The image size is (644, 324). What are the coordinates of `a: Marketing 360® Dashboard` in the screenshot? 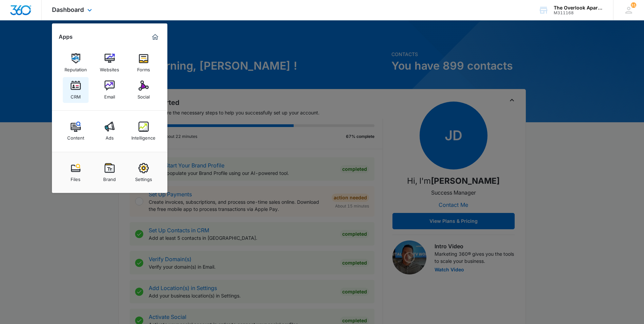 It's located at (155, 37).